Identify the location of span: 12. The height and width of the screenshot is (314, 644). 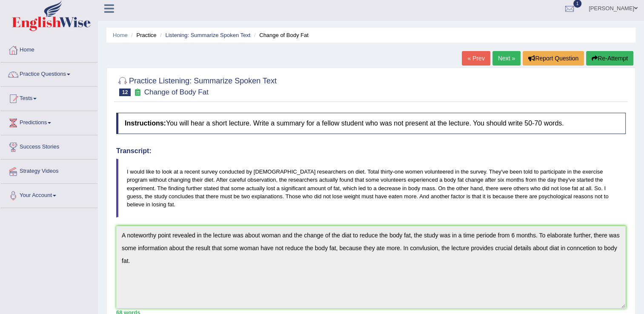
(125, 93).